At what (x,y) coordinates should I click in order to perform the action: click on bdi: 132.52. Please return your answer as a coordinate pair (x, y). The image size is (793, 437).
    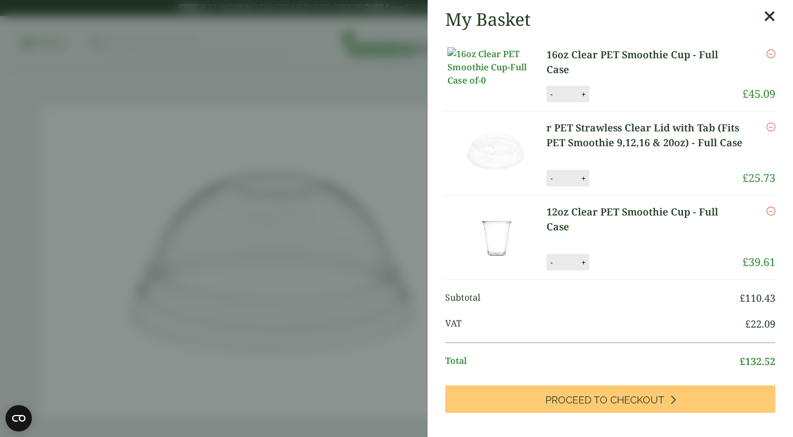
    Looking at the image, I should click on (757, 361).